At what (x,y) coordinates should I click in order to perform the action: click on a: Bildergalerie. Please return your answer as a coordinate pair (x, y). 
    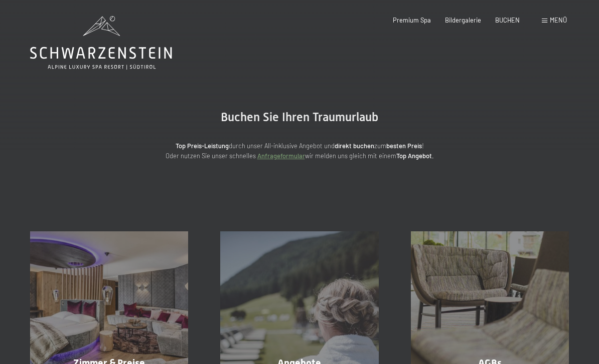
    Looking at the image, I should click on (463, 20).